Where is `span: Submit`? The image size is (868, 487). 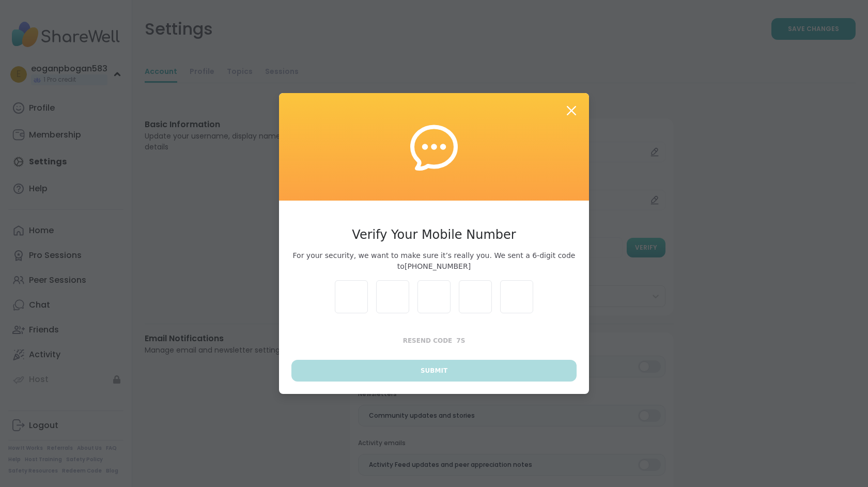 span: Submit is located at coordinates (434, 370).